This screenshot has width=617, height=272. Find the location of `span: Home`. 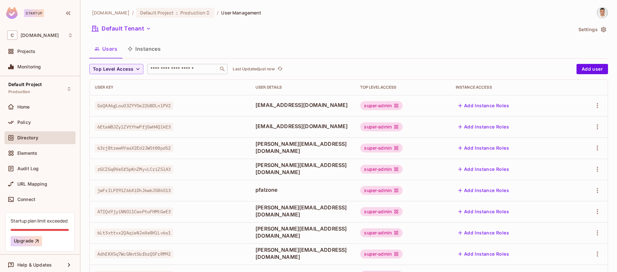

span: Home is located at coordinates (23, 107).